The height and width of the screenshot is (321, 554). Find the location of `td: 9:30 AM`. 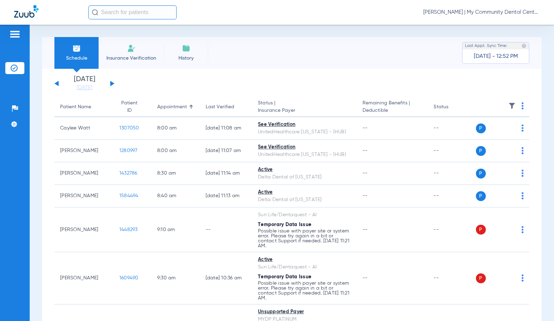

td: 9:30 AM is located at coordinates (176, 279).